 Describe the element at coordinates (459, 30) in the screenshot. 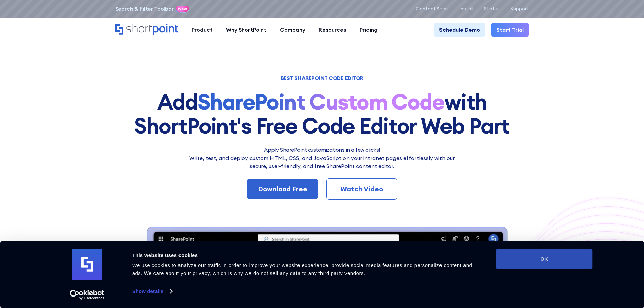

I see `a: Schedule Demo` at that location.